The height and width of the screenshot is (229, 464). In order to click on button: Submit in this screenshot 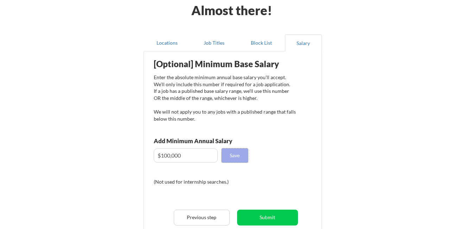, I will do `click(267, 217)`.